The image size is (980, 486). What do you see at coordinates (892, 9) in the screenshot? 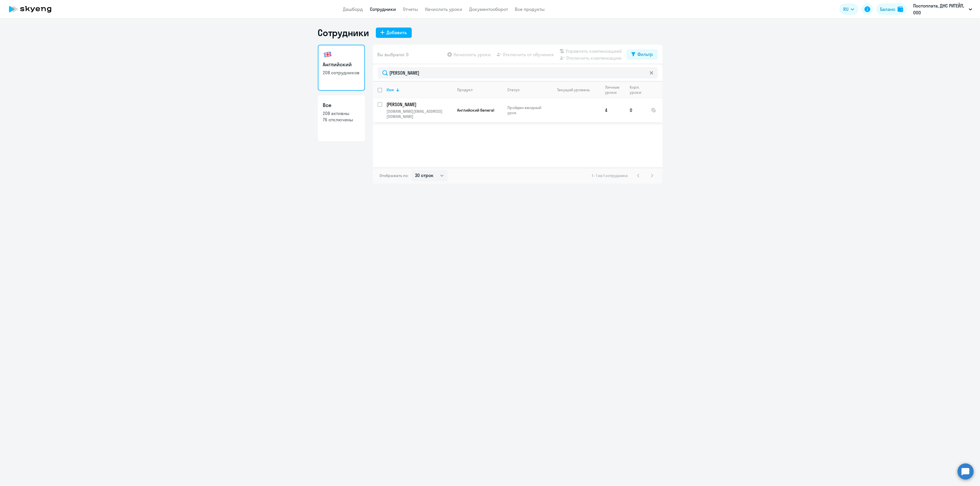
I see `a: Балансbalance` at bounding box center [892, 9].